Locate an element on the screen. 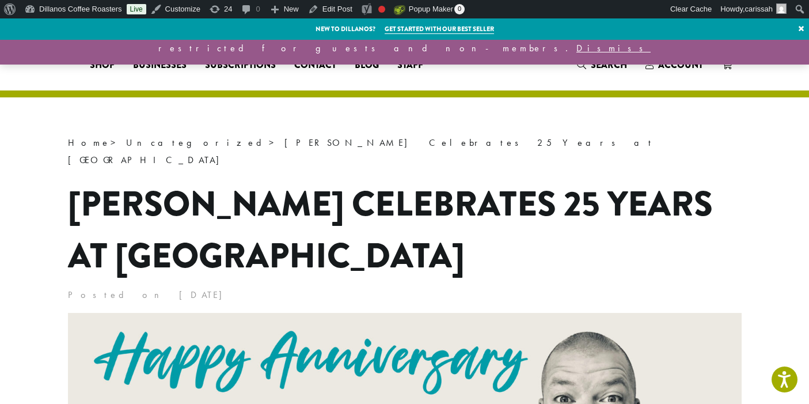 The image size is (809, 404). span: Businesses is located at coordinates (160, 65).